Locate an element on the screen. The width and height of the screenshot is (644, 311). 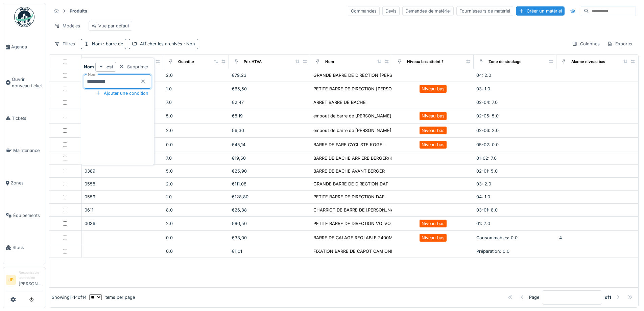
div: ARRET BARRE DE BACHE is located at coordinates (339, 102).